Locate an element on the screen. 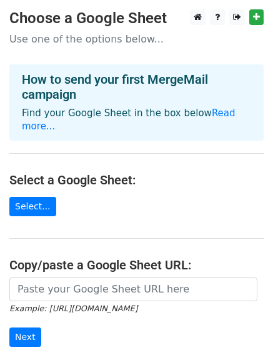  h4: How to send your first MergeMail campaign is located at coordinates (136, 87).